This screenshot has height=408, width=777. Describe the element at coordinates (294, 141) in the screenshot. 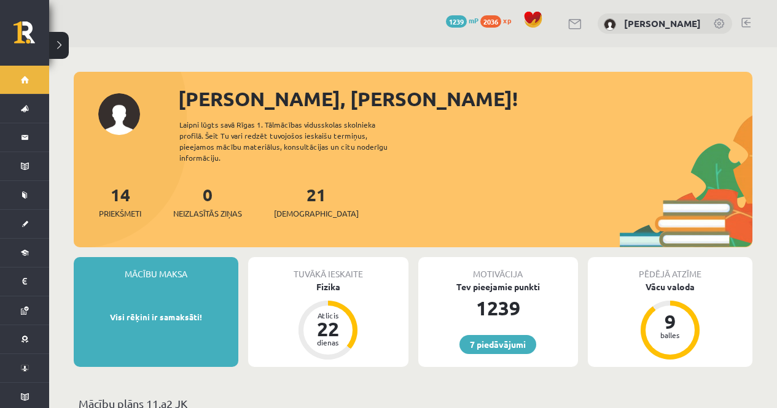

I see `div: Laipni lūgts savā Rīgas 1. Tālmācības vidusskolas skolnieka profilā. Šeit Tu vari redzēt tuvojošo...` at that location.